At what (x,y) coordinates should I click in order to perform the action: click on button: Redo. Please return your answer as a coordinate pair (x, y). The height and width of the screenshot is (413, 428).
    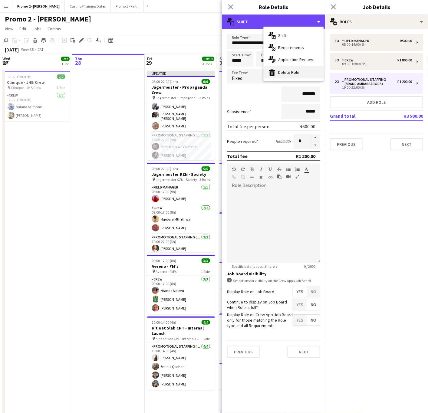
    Looking at the image, I should click on (243, 170).